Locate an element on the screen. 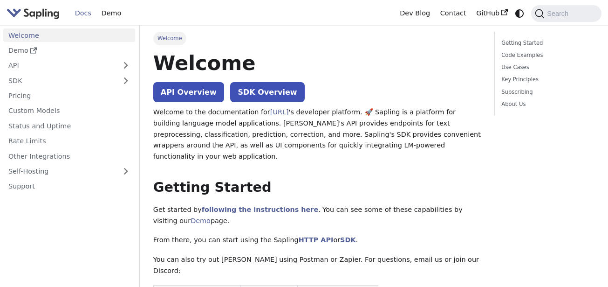 This screenshot has width=608, height=287. a: Dev Blog is located at coordinates (415, 13).